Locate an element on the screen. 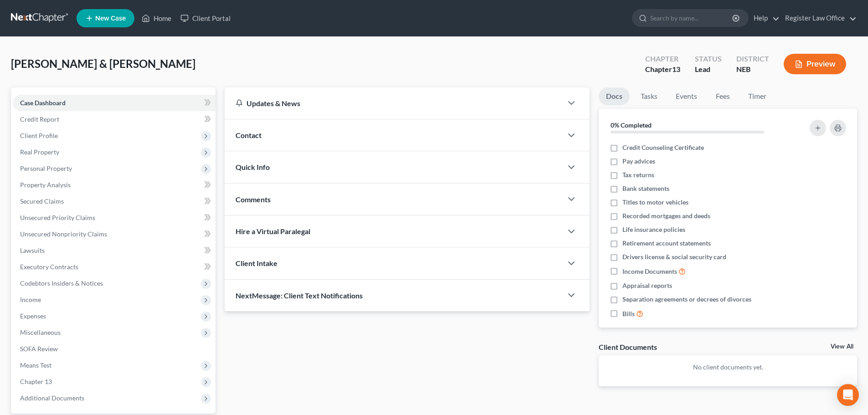 This screenshot has height=415, width=868. span: Comments is located at coordinates (253, 199).